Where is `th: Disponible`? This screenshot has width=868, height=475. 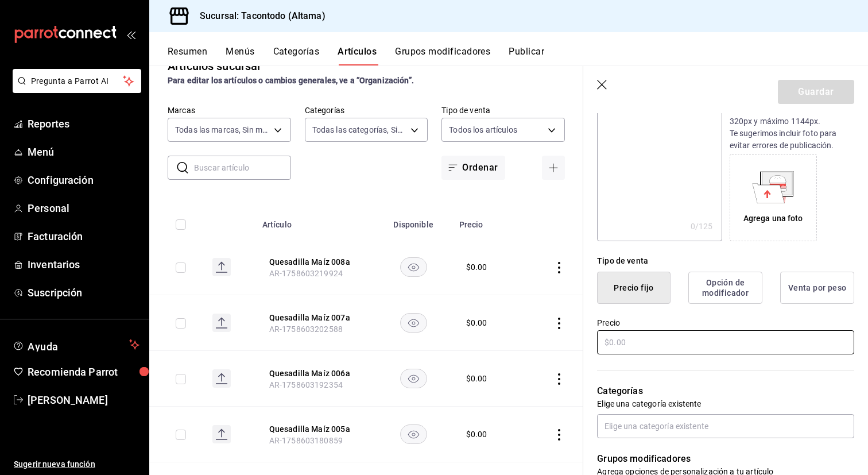
th: Disponible is located at coordinates (413, 221).